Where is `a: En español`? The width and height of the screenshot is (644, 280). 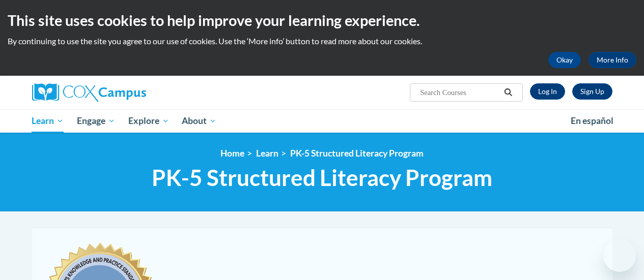 a: En español is located at coordinates (592, 121).